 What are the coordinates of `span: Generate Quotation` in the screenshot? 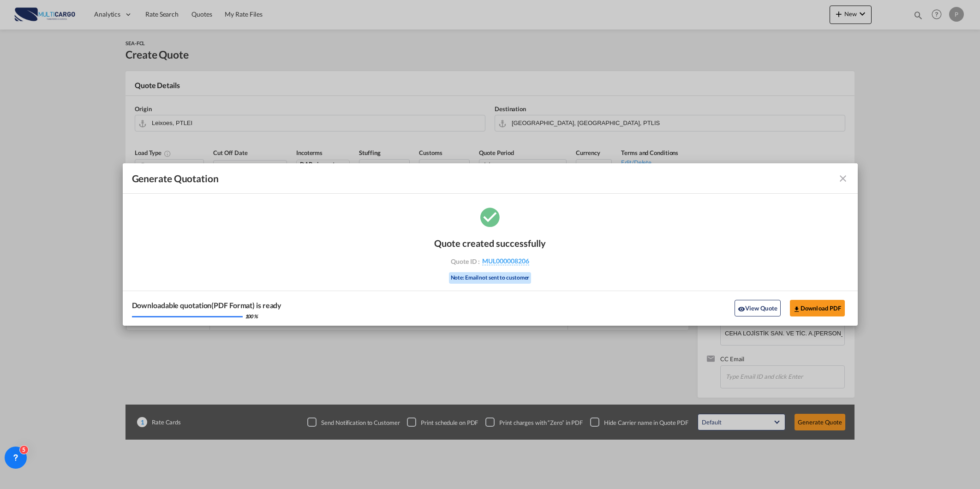 It's located at (176, 179).